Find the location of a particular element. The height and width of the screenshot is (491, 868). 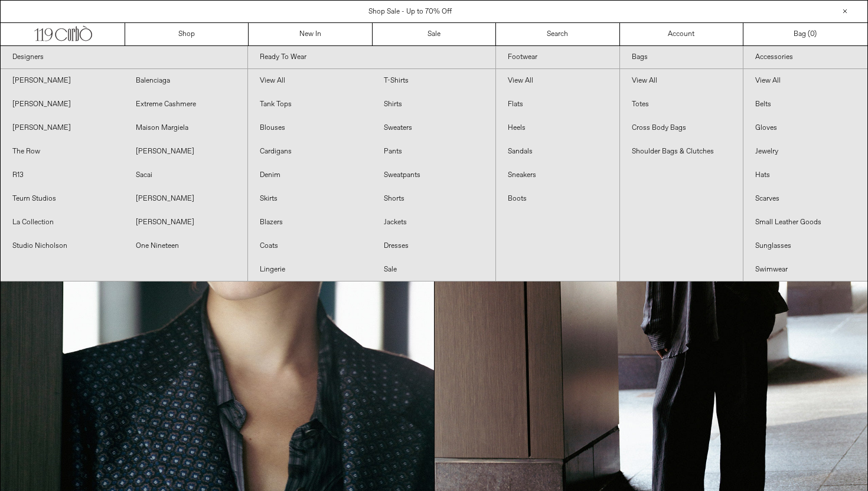

a: Sweatpants is located at coordinates (433, 176).